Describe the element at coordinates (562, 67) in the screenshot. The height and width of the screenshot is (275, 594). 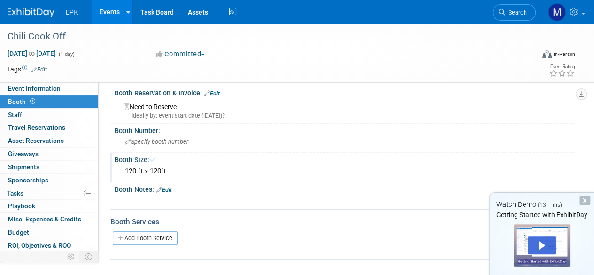
I see `div: Event Rating` at that location.